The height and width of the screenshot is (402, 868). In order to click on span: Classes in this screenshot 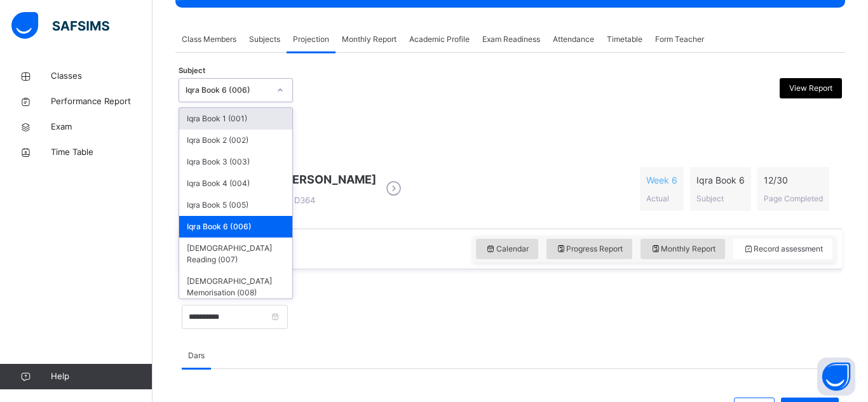, I will do `click(102, 76)`.